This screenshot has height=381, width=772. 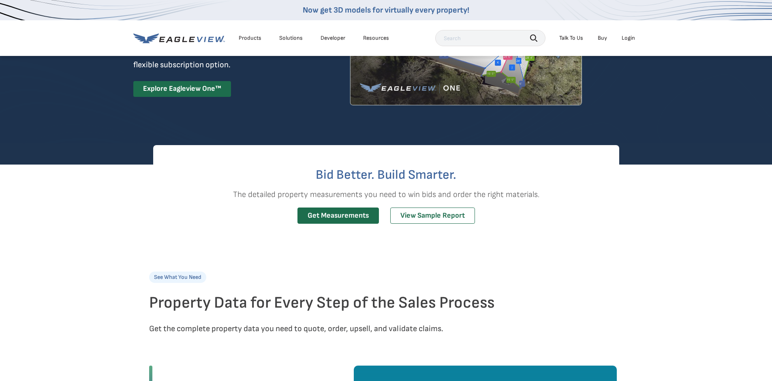 I want to click on a: Developer, so click(x=333, y=38).